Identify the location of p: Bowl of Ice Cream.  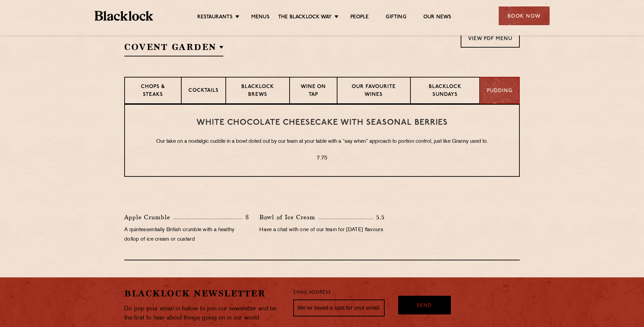
(289, 217).